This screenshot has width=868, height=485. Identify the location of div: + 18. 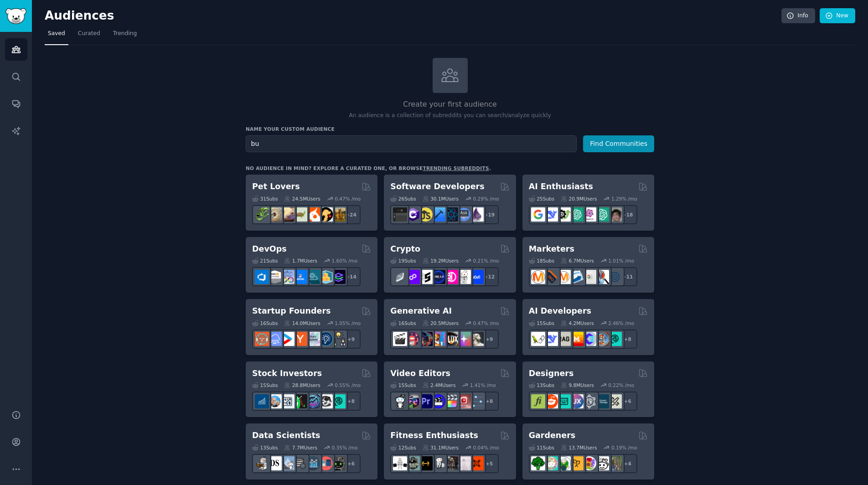
(628, 215).